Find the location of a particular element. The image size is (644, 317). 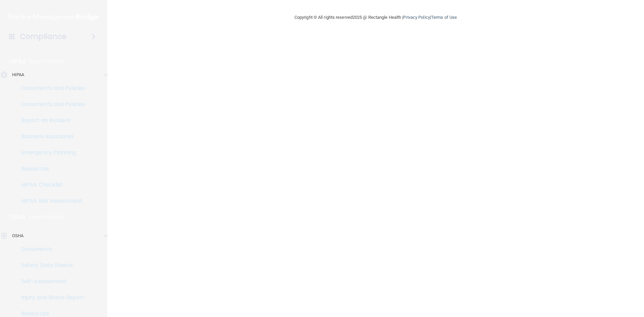

p: Emergency Planning is located at coordinates (50, 153).